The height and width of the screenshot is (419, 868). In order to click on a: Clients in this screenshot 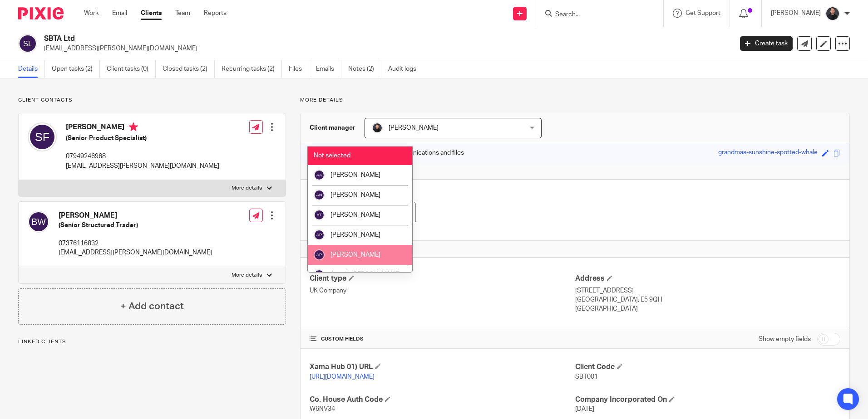, I will do `click(151, 13)`.